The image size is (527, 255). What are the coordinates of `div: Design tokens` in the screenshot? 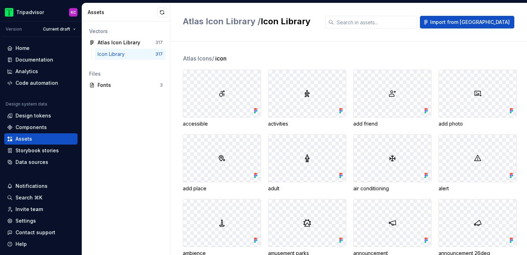 It's located at (33, 116).